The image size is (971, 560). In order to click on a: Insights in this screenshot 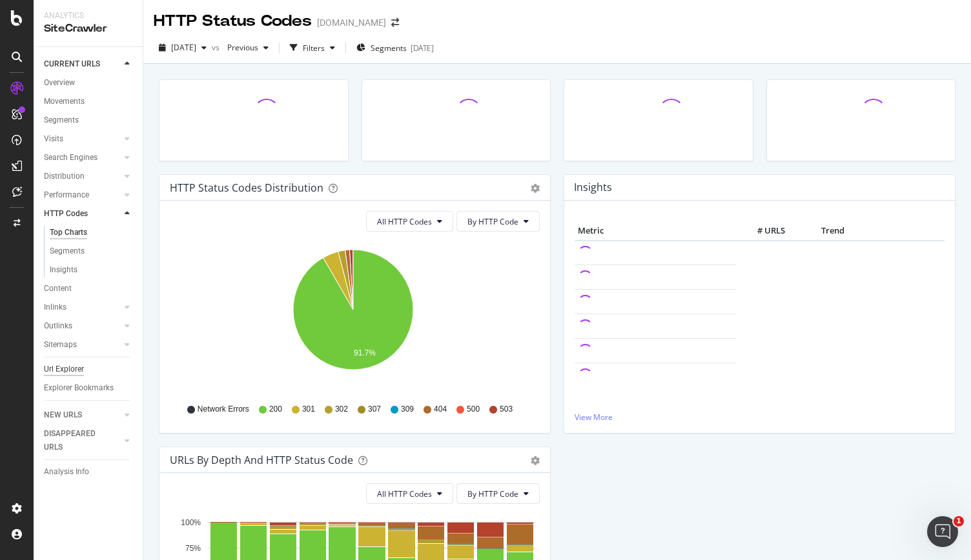, I will do `click(92, 270)`.